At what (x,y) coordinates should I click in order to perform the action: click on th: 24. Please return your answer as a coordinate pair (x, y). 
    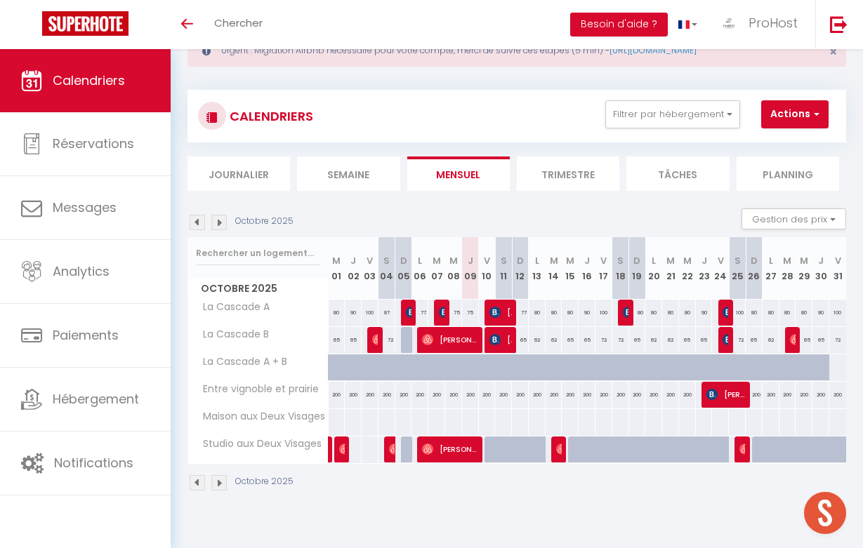
    Looking at the image, I should click on (720, 268).